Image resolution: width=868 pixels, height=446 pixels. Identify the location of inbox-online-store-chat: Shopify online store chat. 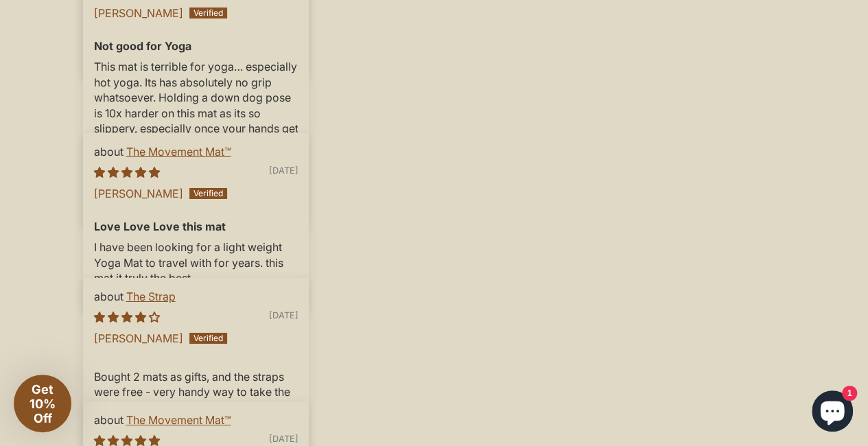
(832, 413).